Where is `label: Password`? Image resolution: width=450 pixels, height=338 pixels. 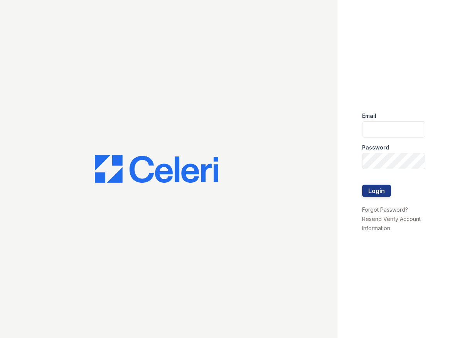 label: Password is located at coordinates (376, 147).